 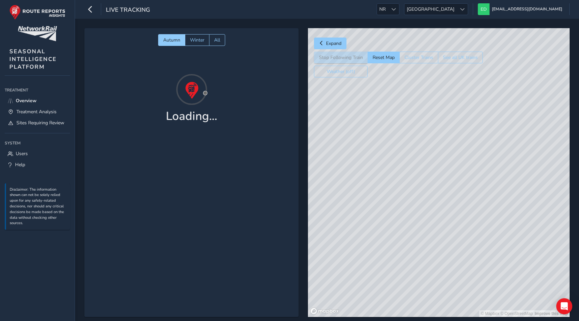 I want to click on span: Help, so click(x=20, y=164).